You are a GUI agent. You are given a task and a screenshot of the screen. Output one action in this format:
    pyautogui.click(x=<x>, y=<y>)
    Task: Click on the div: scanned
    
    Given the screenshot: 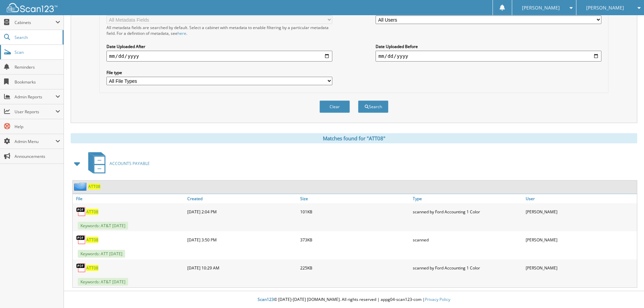 What is the action you would take?
    pyautogui.click(x=468, y=240)
    